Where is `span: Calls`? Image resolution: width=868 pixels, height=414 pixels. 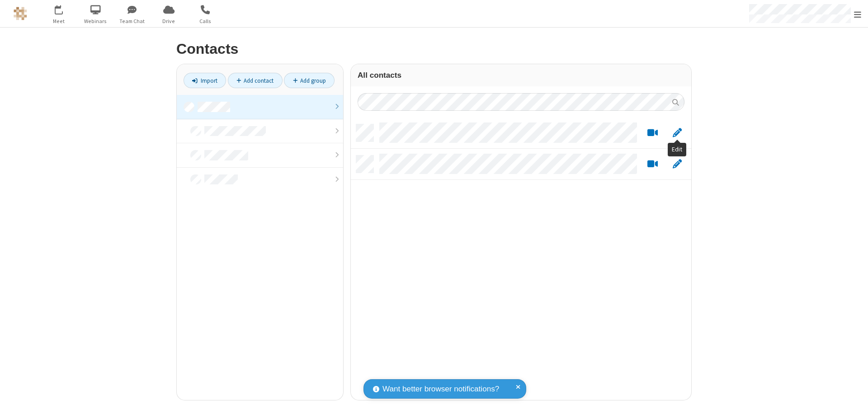
span: Calls is located at coordinates (205, 22).